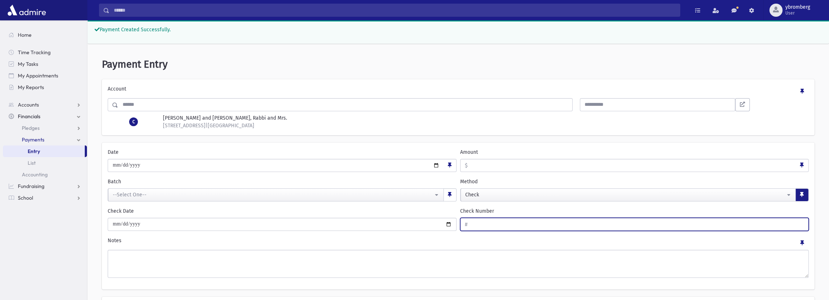  What do you see at coordinates (25, 35) in the screenshot?
I see `span: Home` at bounding box center [25, 35].